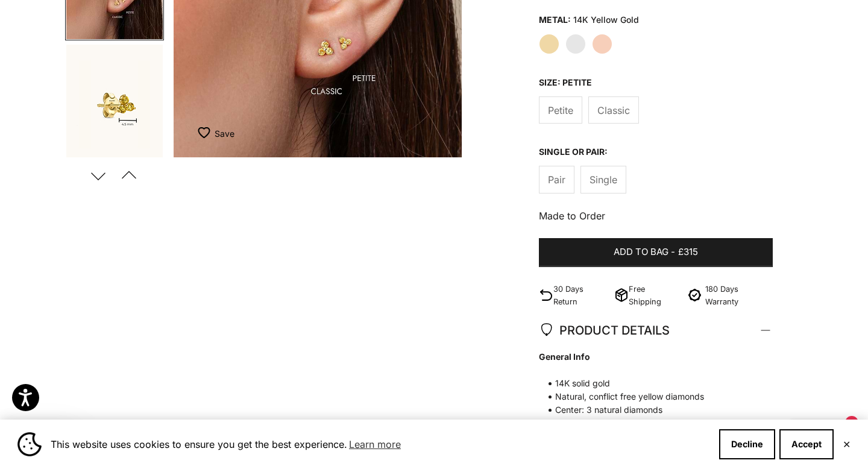  I want to click on variant-option-value: 14K Yellow Gold, so click(606, 20).